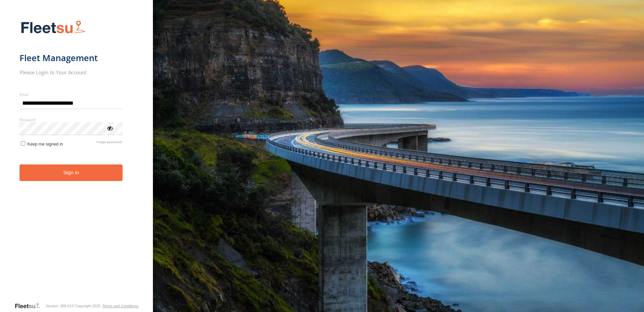  Describe the element at coordinates (45, 143) in the screenshot. I see `span: Keep me signed in` at that location.